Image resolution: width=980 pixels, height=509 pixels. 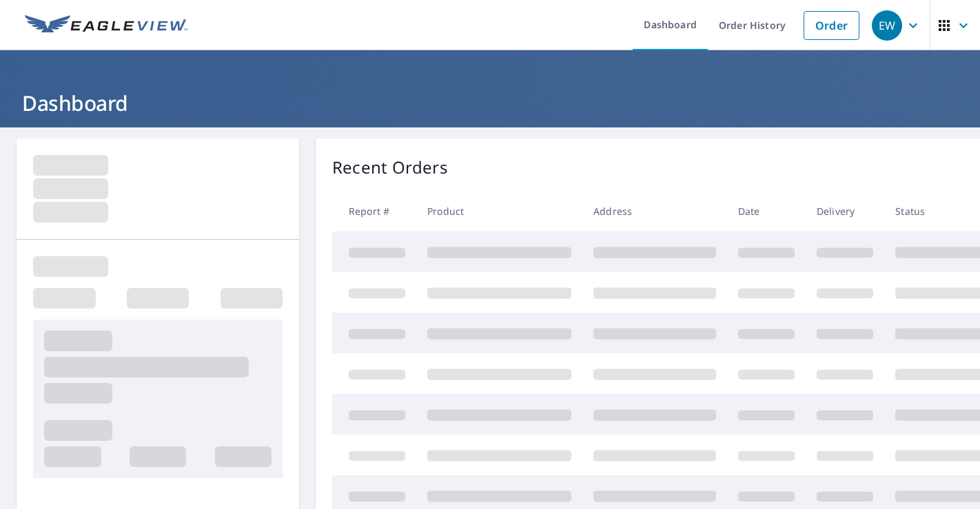 I want to click on div: EW, so click(x=887, y=26).